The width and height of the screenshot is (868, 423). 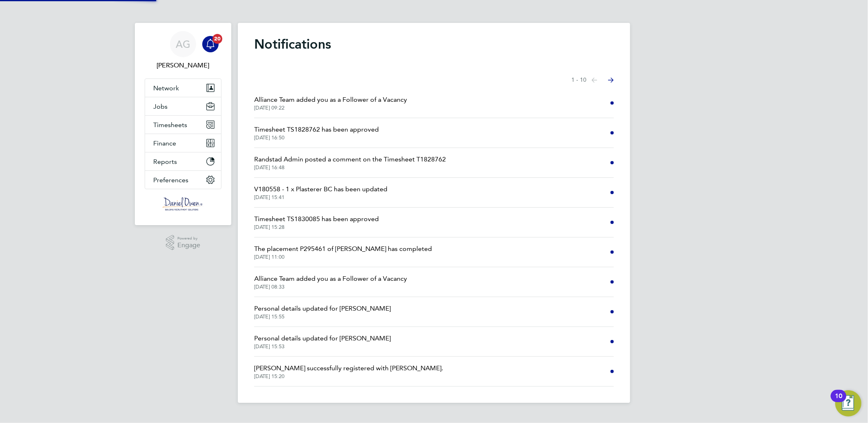 What do you see at coordinates (434, 44) in the screenshot?
I see `h1: Notifications` at bounding box center [434, 44].